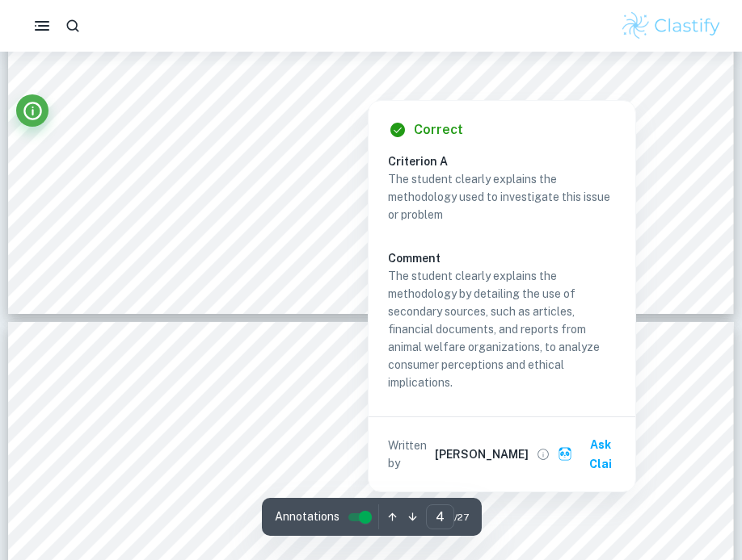 This screenshot has width=742, height=560. I want to click on a: Clastify logo, so click(671, 26).